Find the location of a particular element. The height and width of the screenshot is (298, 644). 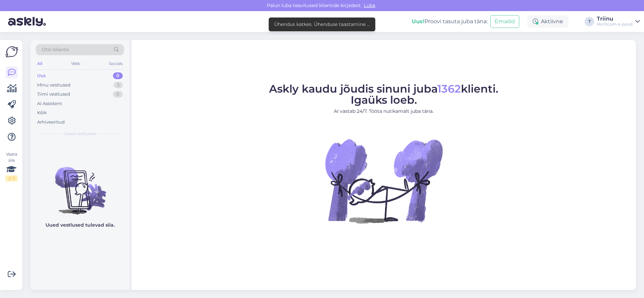

p: Uued vestlused tulevad siia. is located at coordinates (80, 225).